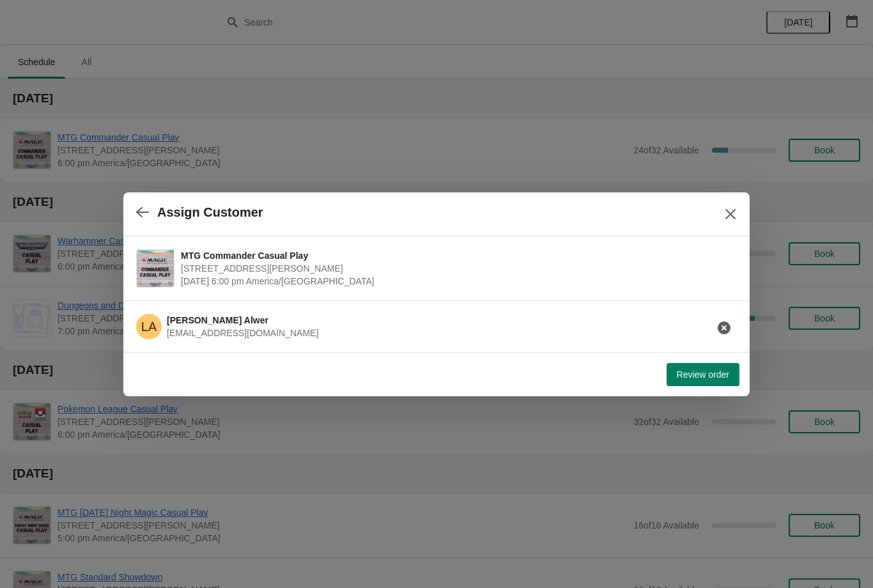 This screenshot has width=873, height=588. Describe the element at coordinates (211, 212) in the screenshot. I see `h2: Assign Customer` at that location.